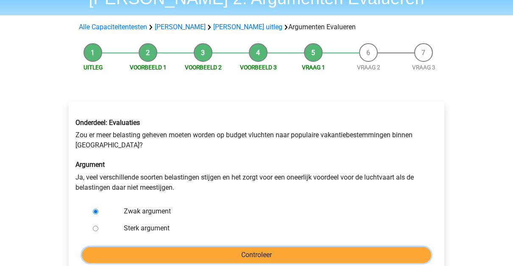 The width and height of the screenshot is (513, 266). Describe the element at coordinates (270, 212) in the screenshot. I see `label: Zwak argument` at that location.